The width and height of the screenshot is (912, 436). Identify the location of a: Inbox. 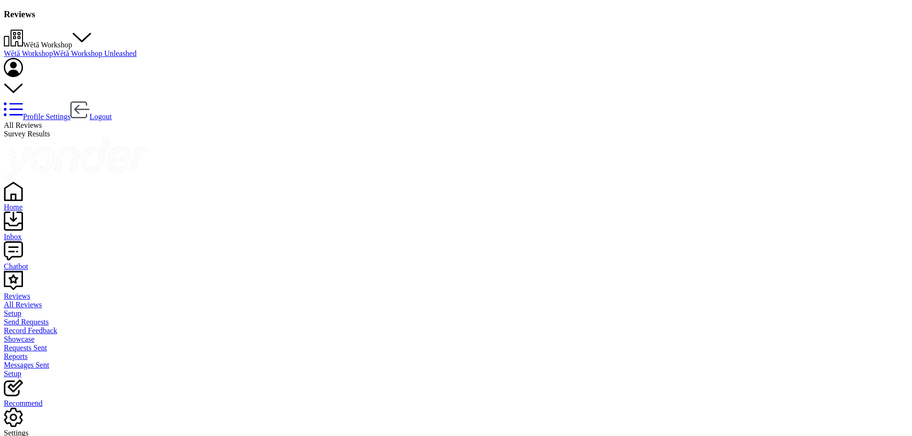
(456, 233).